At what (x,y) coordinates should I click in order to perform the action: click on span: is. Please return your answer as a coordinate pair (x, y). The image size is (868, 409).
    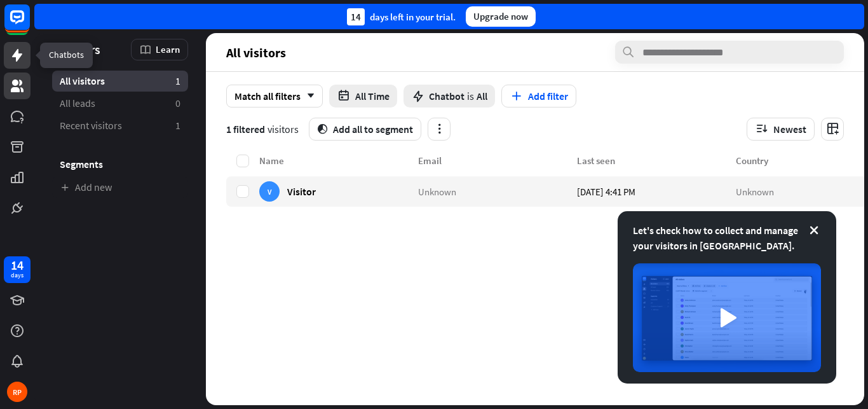
    Looking at the image, I should click on (470, 96).